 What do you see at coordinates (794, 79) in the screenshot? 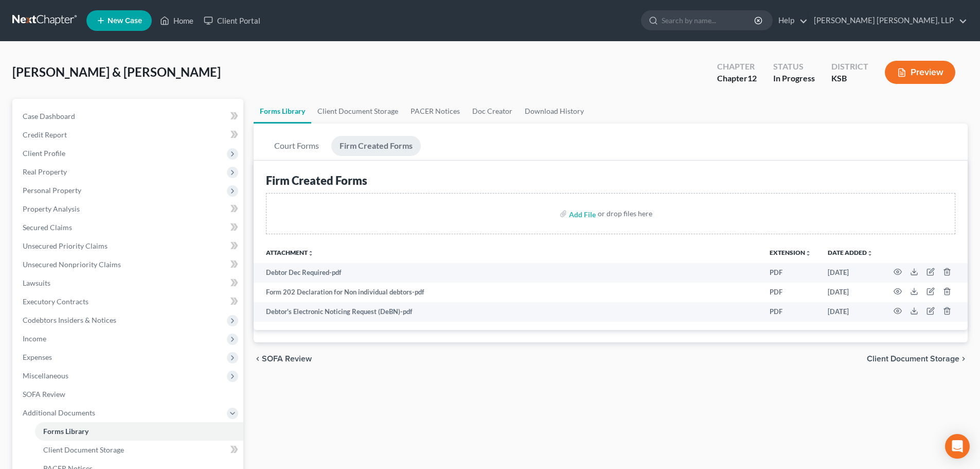
I see `div: In Progress` at bounding box center [794, 79].